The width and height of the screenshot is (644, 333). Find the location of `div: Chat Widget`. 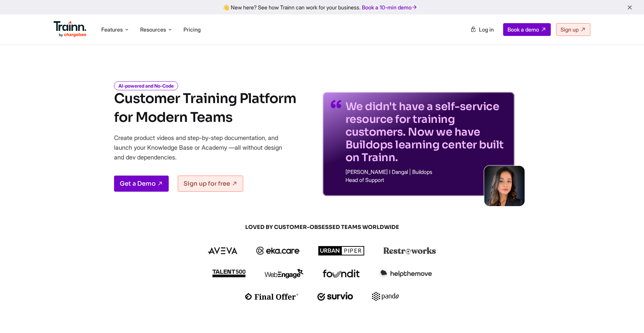

div: Chat Widget is located at coordinates (627, 316).